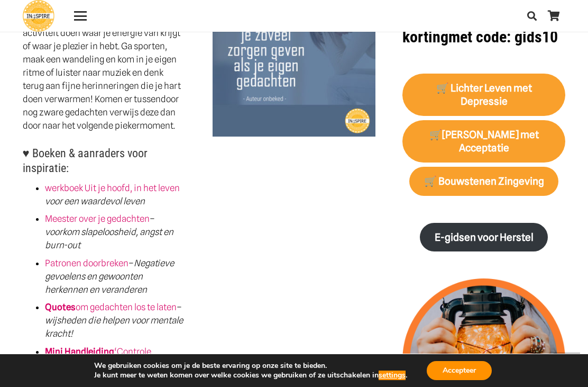 The height and width of the screenshot is (387, 588). I want to click on strong: Quotes, so click(60, 306).